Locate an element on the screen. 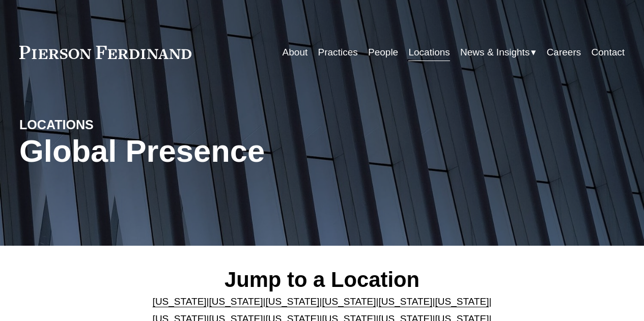 This screenshot has height=321, width=644. h4: LOCATIONS is located at coordinates (95, 125).